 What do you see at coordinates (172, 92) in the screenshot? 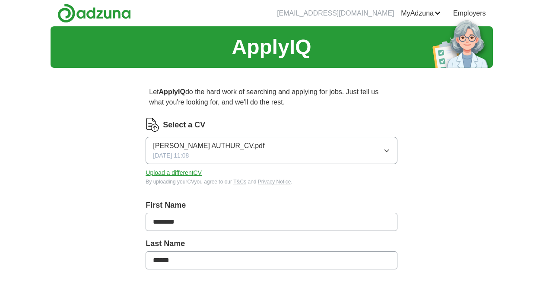
I see `strong: ApplyIQ` at bounding box center [172, 92].